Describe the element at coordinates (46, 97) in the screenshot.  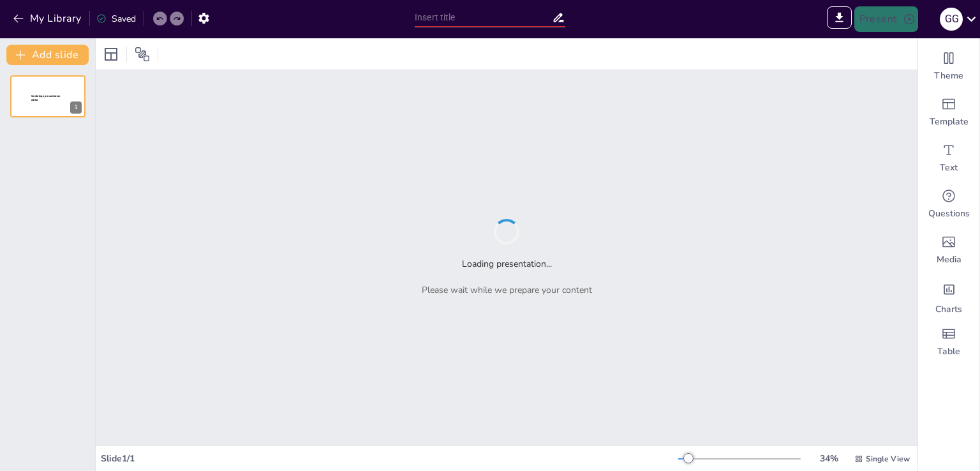
I see `span: Sendsteps presentation editor` at that location.